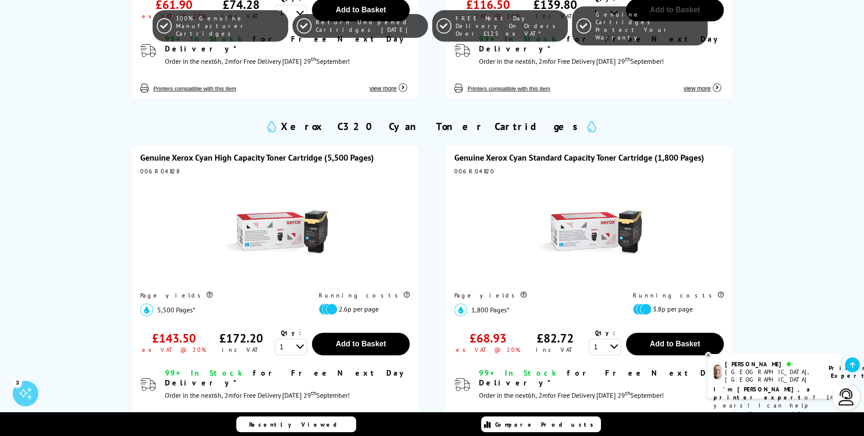 The width and height of the screenshot is (864, 436). Describe the element at coordinates (490, 310) in the screenshot. I see `span: 1,800 Pages*` at that location.